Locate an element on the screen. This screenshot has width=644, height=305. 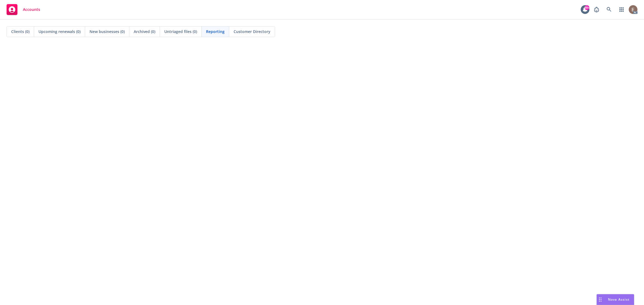
a: Switch app is located at coordinates (622, 10).